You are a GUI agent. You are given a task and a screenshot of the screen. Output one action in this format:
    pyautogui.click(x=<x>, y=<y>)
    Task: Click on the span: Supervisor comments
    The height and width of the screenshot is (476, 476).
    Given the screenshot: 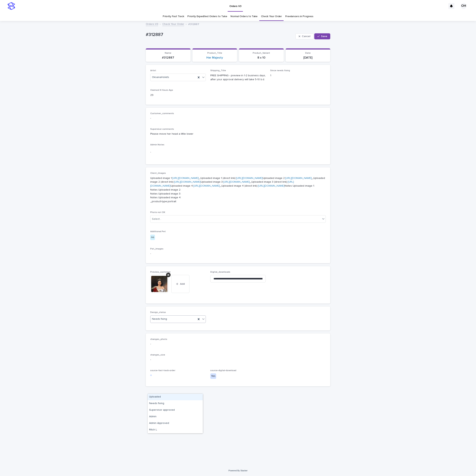 What is the action you would take?
    pyautogui.click(x=162, y=129)
    